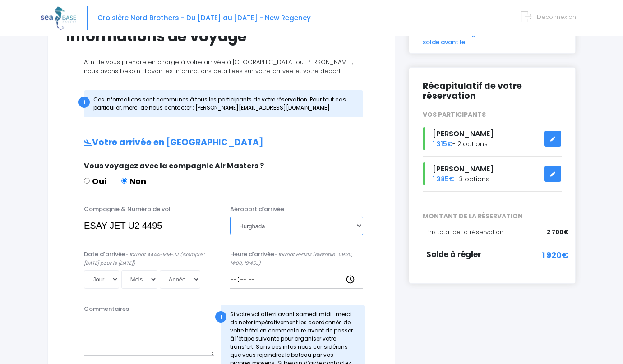 The image size is (623, 364). What do you see at coordinates (127, 209) in the screenshot?
I see `label: Compagnie & Numéro de vol` at bounding box center [127, 209].